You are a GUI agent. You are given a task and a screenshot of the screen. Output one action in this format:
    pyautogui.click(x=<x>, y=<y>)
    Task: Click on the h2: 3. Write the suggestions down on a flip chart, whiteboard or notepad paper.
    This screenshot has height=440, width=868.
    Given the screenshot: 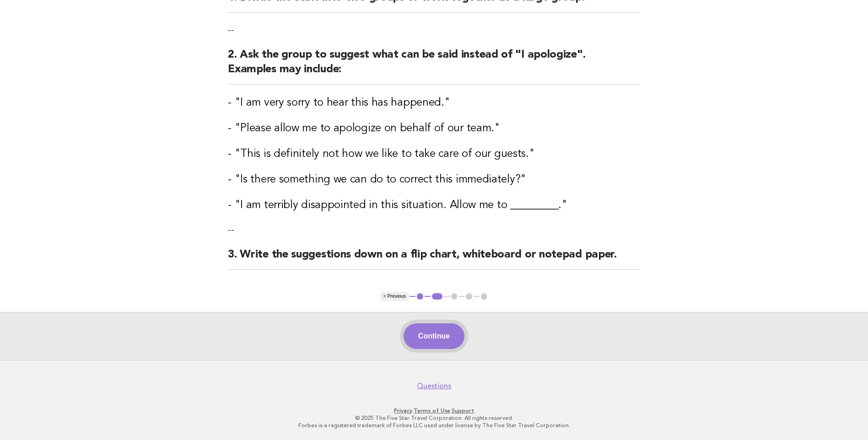 What is the action you would take?
    pyautogui.click(x=434, y=258)
    